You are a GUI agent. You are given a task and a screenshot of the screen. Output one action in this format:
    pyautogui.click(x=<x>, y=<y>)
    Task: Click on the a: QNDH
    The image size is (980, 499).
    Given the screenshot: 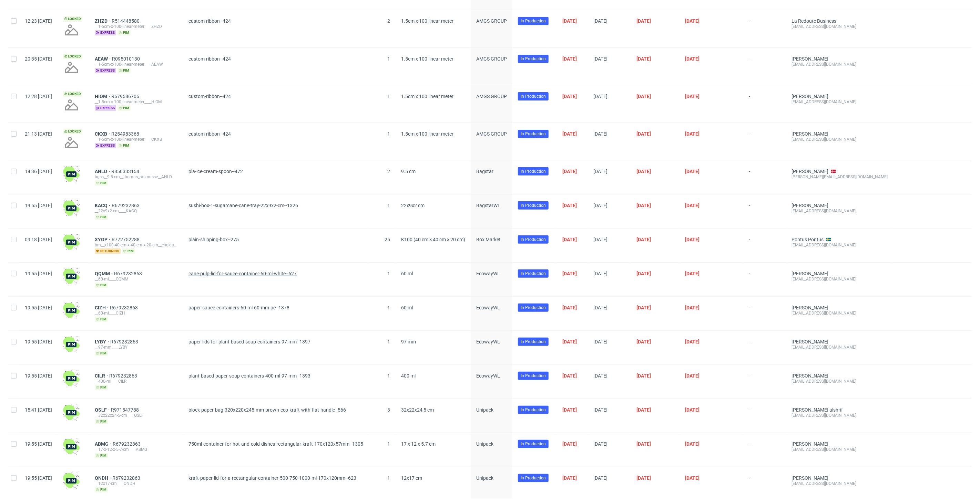 What is the action you would take?
    pyautogui.click(x=103, y=478)
    